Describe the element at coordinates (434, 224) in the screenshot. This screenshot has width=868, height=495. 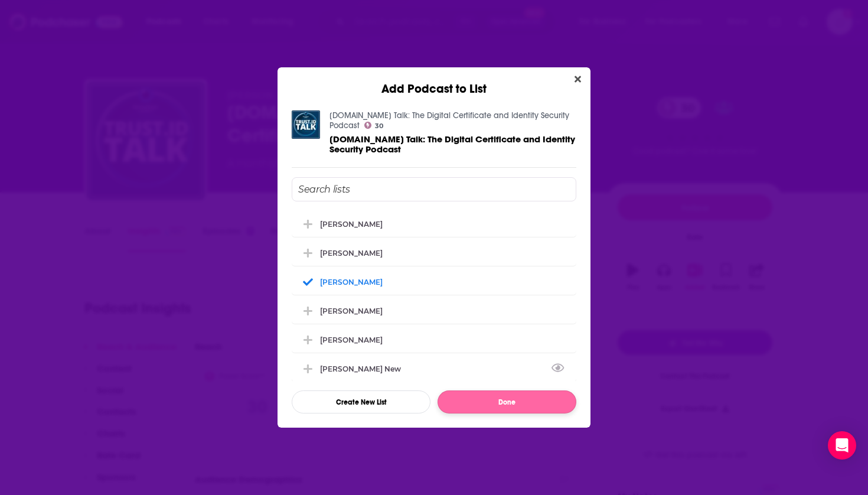
I see `div: Thomas Smith` at that location.